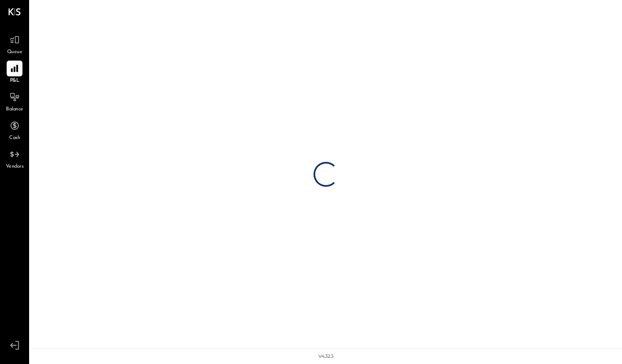  What do you see at coordinates (15, 130) in the screenshot?
I see `a: Cash` at bounding box center [15, 130].